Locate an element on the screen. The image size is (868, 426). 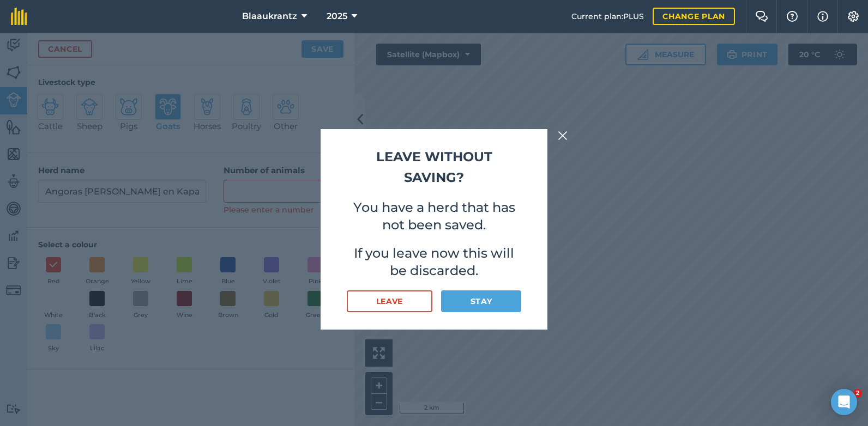
button: Leave is located at coordinates (389, 302).